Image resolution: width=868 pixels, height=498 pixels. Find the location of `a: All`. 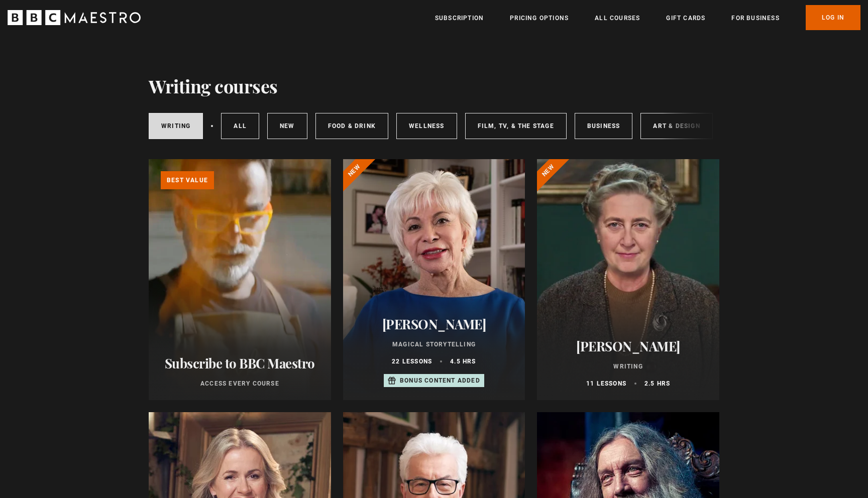

a: All is located at coordinates (240, 126).